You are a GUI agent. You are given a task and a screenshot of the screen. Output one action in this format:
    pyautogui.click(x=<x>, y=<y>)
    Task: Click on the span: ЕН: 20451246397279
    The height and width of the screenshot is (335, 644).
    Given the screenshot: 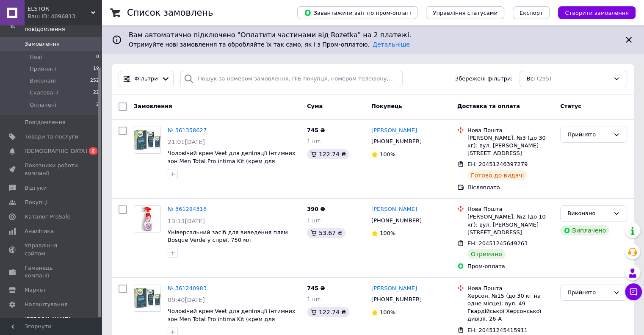 What is the action you would take?
    pyautogui.click(x=498, y=164)
    